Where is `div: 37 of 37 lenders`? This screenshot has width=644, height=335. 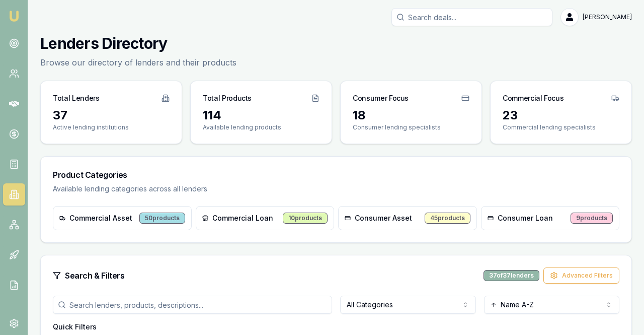
div: 37 of 37 lenders is located at coordinates (511, 275).